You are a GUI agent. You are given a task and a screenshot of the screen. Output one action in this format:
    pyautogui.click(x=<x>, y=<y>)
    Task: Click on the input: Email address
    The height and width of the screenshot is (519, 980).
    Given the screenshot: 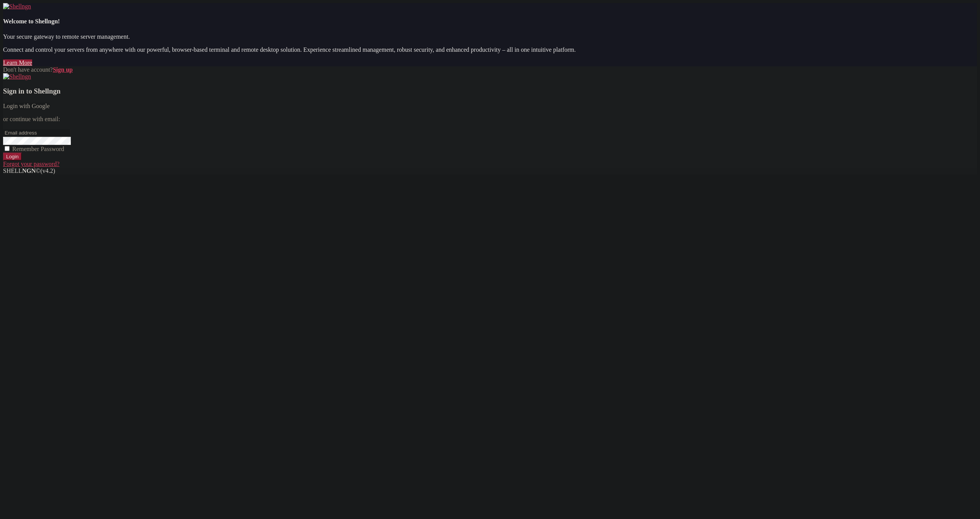 What is the action you would take?
    pyautogui.click(x=37, y=133)
    